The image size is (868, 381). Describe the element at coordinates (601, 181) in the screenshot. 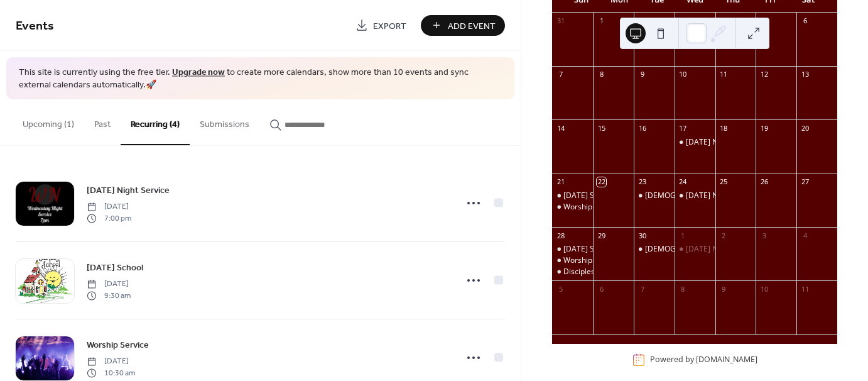

I see `div: 22` at that location.